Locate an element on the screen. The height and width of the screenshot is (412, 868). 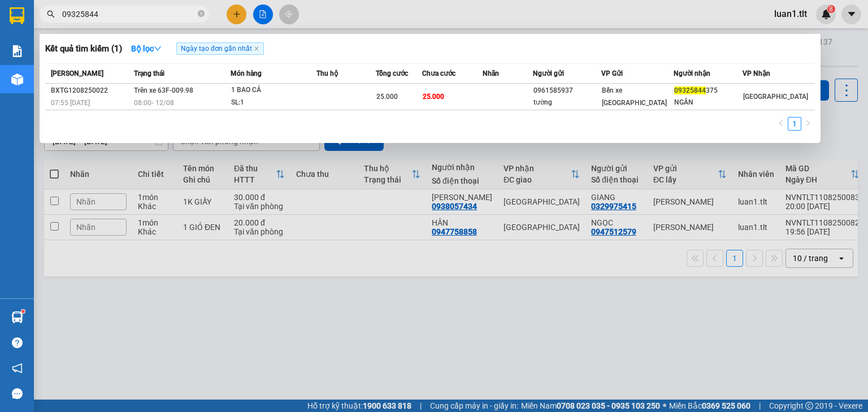
li: Previous Page is located at coordinates (781, 124).